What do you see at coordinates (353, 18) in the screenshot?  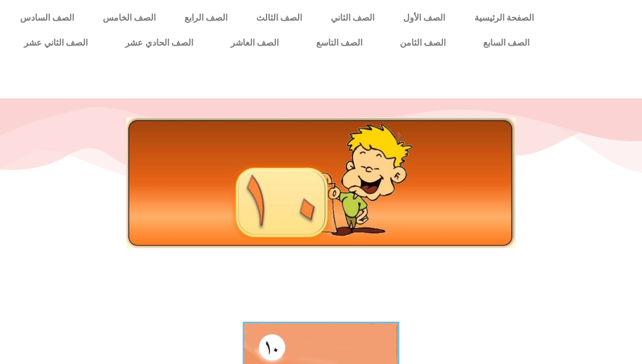 I see `a: الصف الثاني` at bounding box center [353, 18].